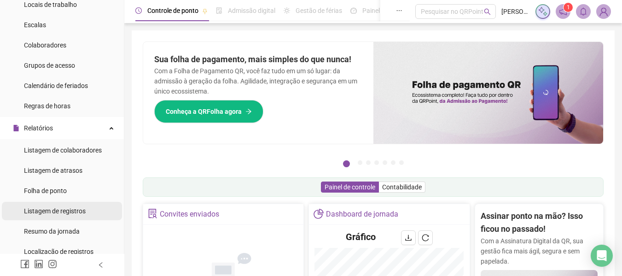 This screenshot has height=276, width=622. What do you see at coordinates (52, 231) in the screenshot?
I see `span: Resumo da jornada` at bounding box center [52, 231].